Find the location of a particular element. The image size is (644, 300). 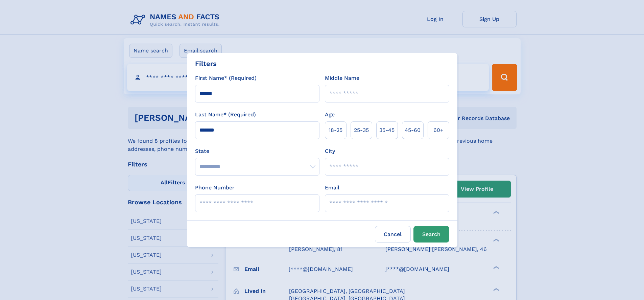

label: Cancel is located at coordinates (393, 234).